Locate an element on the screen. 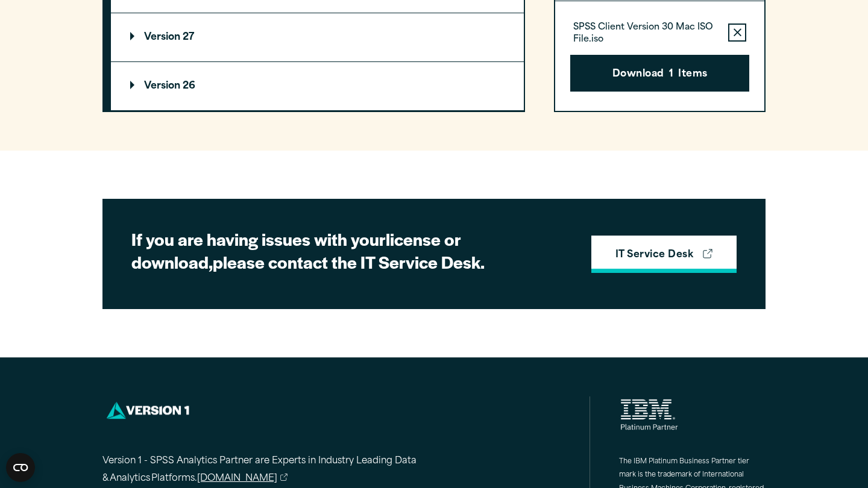  button: Download1Items is located at coordinates (659, 73).